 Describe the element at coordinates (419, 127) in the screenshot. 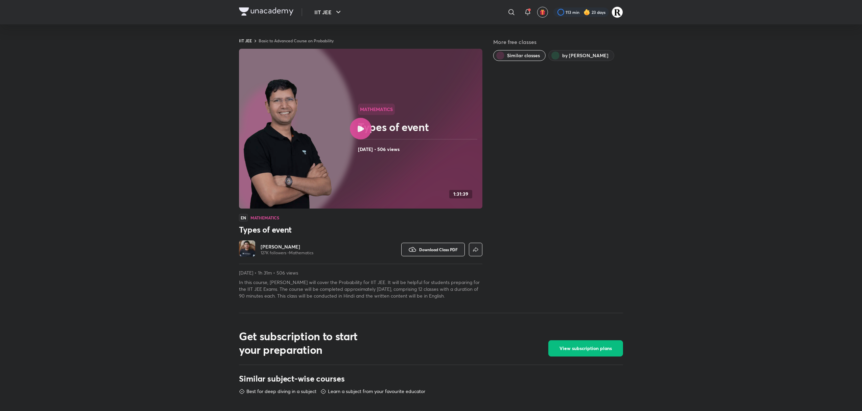

I see `h2: Types of event` at that location.